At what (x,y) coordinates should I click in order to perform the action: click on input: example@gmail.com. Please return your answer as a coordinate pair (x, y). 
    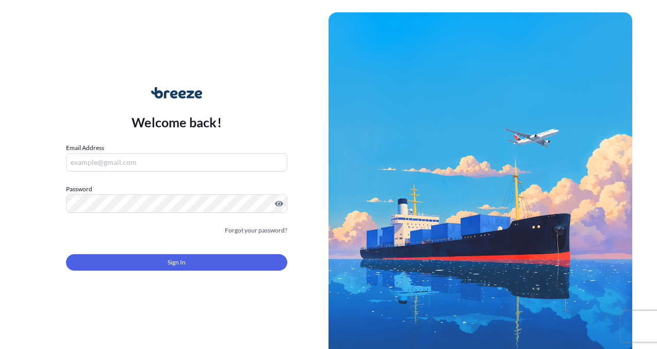
    Looking at the image, I should click on (176, 162).